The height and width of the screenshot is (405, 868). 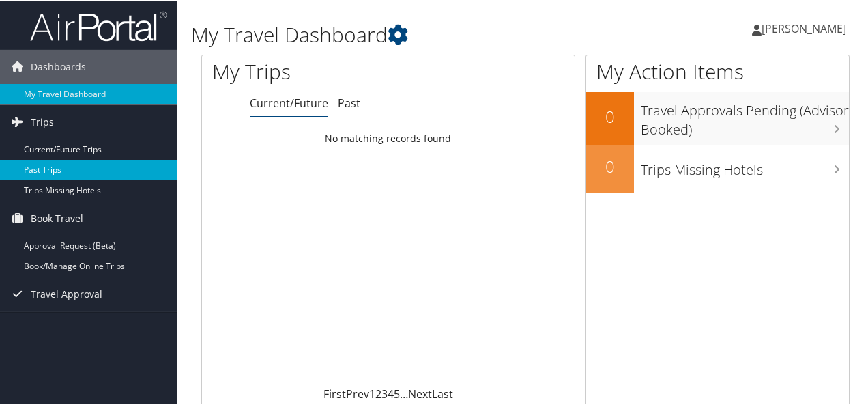 What do you see at coordinates (334, 393) in the screenshot?
I see `a: First` at bounding box center [334, 393].